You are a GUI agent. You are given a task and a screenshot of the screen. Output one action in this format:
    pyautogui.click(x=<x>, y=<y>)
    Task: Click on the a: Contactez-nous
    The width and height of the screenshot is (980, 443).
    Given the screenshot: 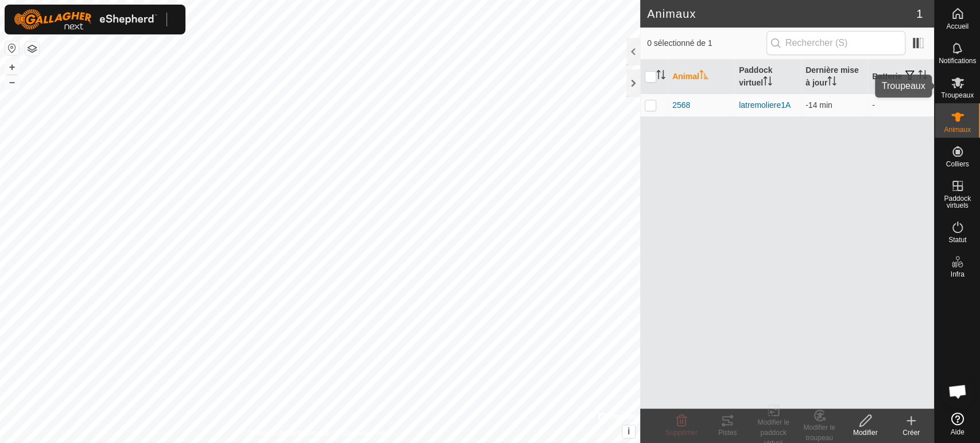 What is the action you would take?
    pyautogui.click(x=367, y=433)
    